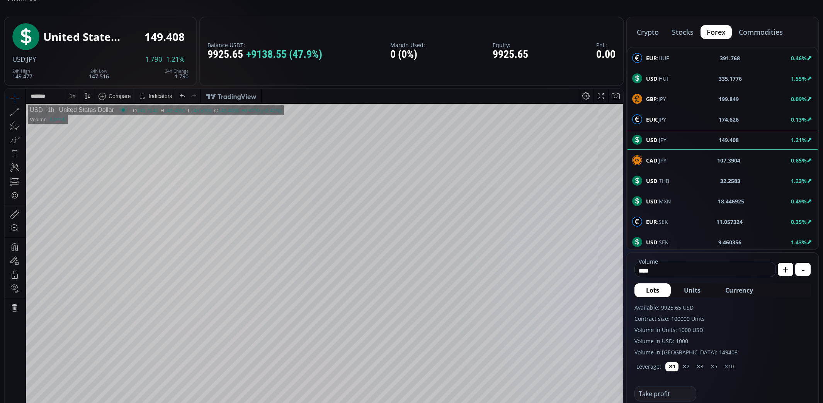 The image size is (823, 403). I want to click on label: Leverage:, so click(649, 367).